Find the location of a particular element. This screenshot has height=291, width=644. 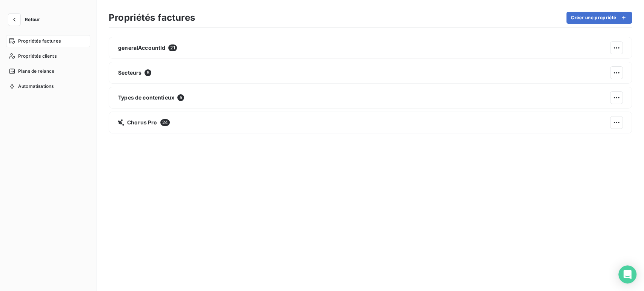

a: Propriétés factures is located at coordinates (48, 41).